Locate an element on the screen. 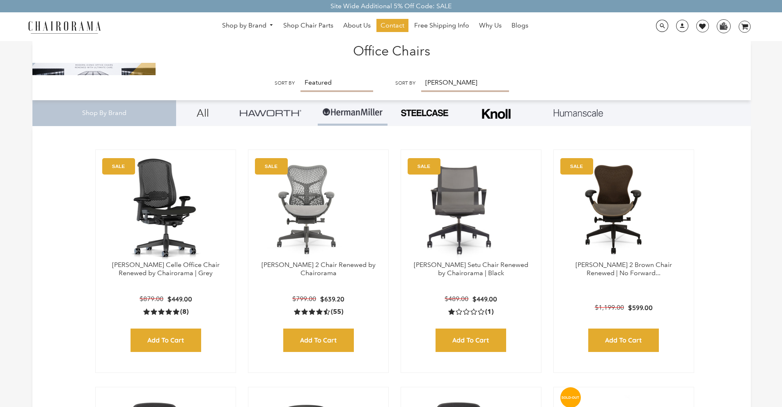 This screenshot has height=407, width=782. div: 4.5 rating (55 votes) is located at coordinates (319, 311).